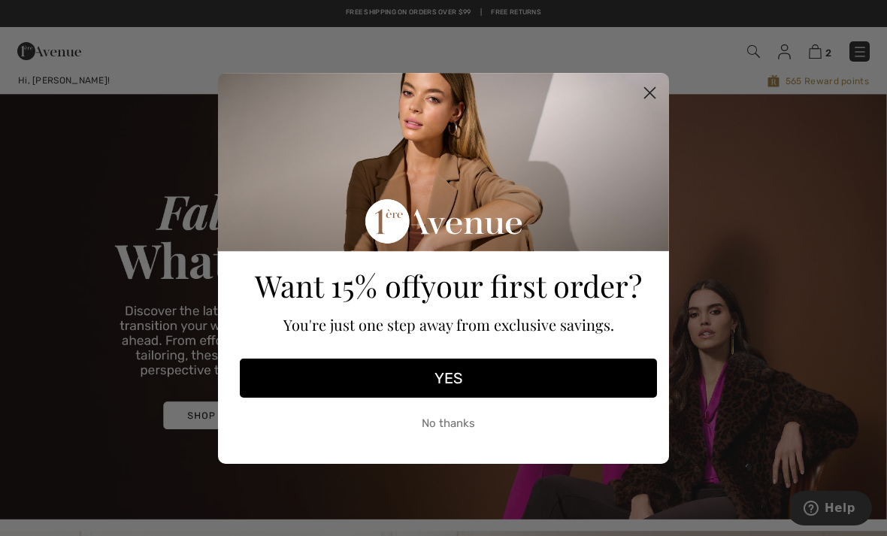 This screenshot has height=536, width=887. I want to click on span: You're just one step away from exclusive savings., so click(449, 324).